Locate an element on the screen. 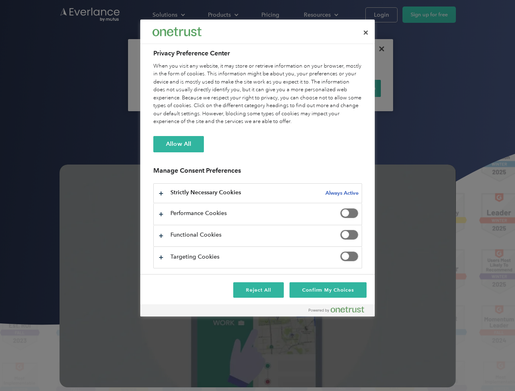 Image resolution: width=515 pixels, height=391 pixels. input: Submit is located at coordinates (80, 57).